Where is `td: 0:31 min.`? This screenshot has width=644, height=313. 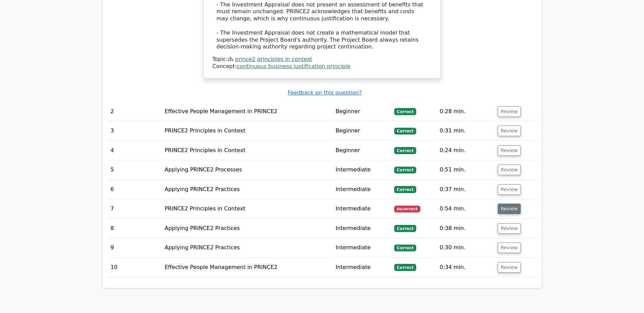
td: 0:31 min. is located at coordinates (466, 131).